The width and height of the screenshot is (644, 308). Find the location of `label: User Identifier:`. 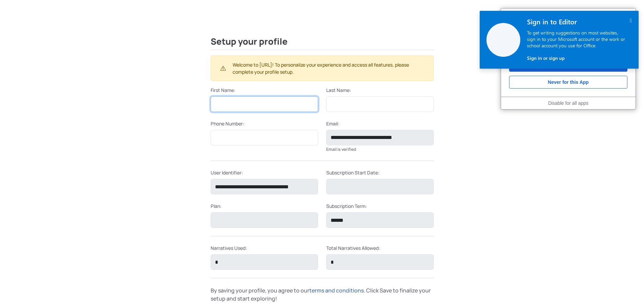

label: User Identifier: is located at coordinates (226, 173).